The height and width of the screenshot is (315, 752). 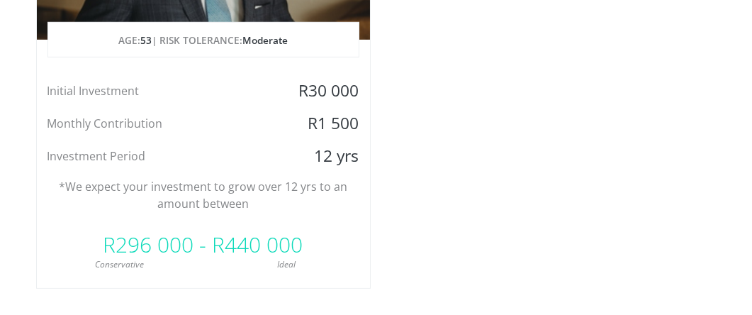 What do you see at coordinates (146, 40) in the screenshot?
I see `span: 53` at bounding box center [146, 40].